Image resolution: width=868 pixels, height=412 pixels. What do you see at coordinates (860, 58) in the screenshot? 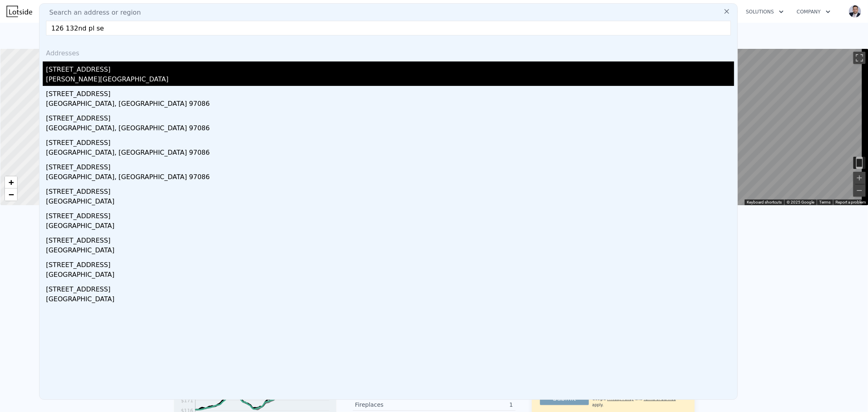
I see `button: Toggle fullscreen view` at bounding box center [860, 58].